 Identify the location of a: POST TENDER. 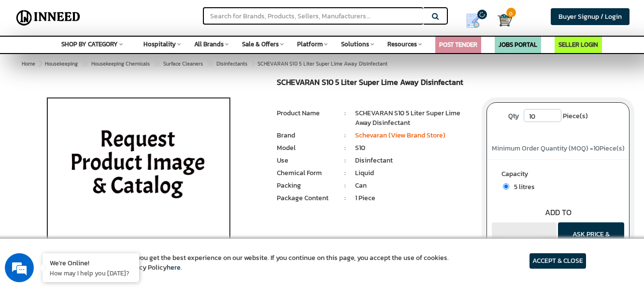
(458, 44).